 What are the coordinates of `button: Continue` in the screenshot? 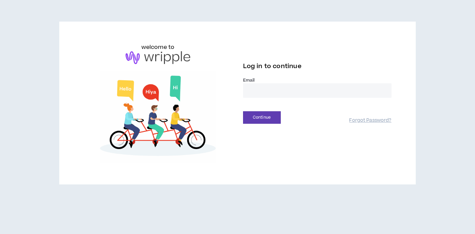 It's located at (262, 117).